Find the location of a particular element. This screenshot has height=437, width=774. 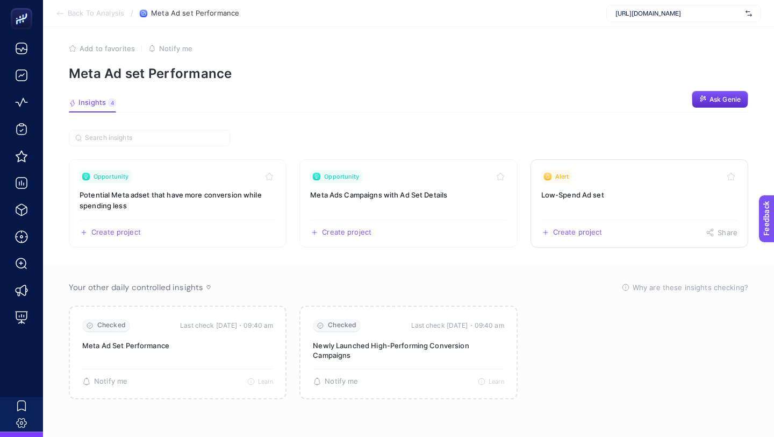

span: Back To Analysis is located at coordinates (96, 13).